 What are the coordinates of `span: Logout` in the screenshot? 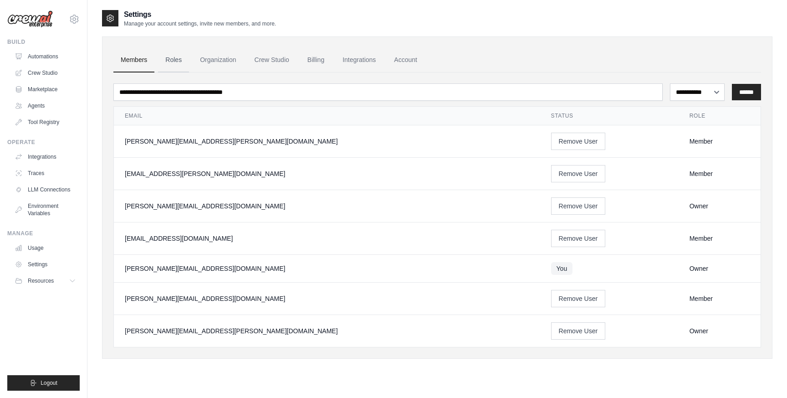 It's located at (49, 383).